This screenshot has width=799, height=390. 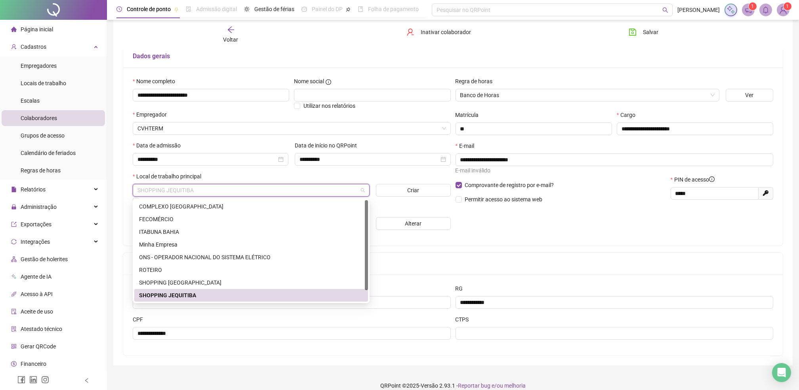 What do you see at coordinates (468, 146) in the screenshot?
I see `label: E-mail` at bounding box center [468, 146].